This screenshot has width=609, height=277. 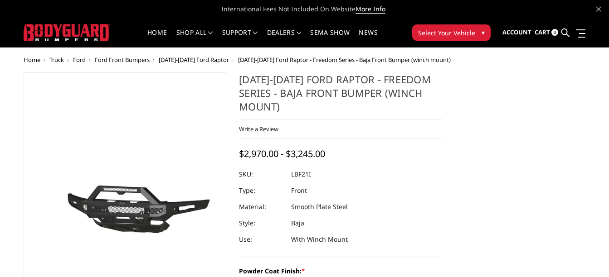 I want to click on dd: With Winch Mount, so click(x=319, y=240).